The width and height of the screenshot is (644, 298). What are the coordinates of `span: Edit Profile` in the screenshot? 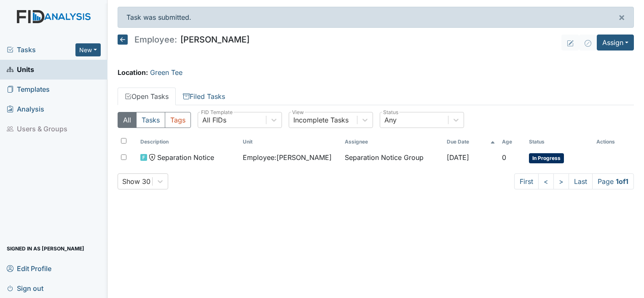 It's located at (29, 268).